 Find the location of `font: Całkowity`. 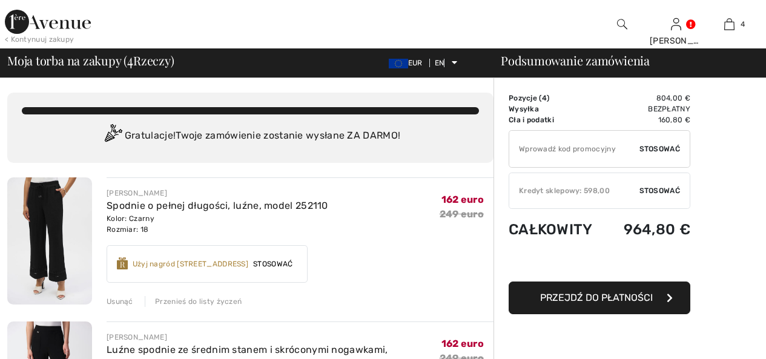

font: Całkowity is located at coordinates (550, 229).